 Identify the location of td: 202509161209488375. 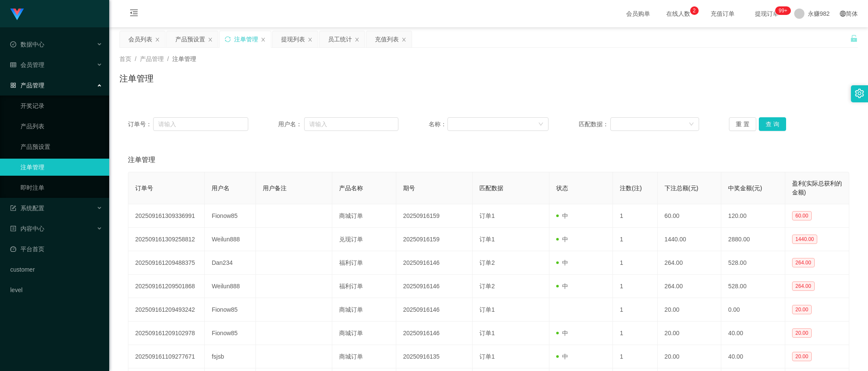
(166, 263).